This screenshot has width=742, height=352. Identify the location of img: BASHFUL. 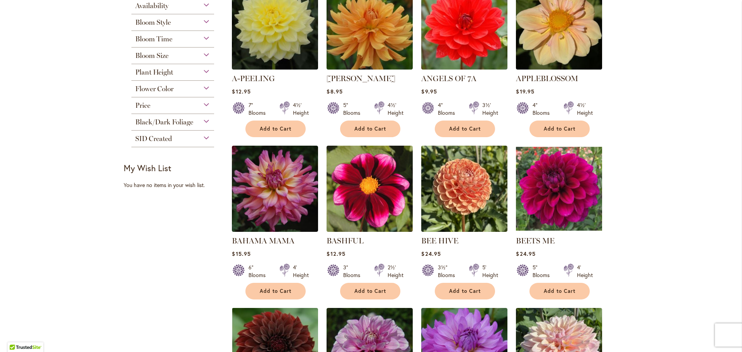
(369, 189).